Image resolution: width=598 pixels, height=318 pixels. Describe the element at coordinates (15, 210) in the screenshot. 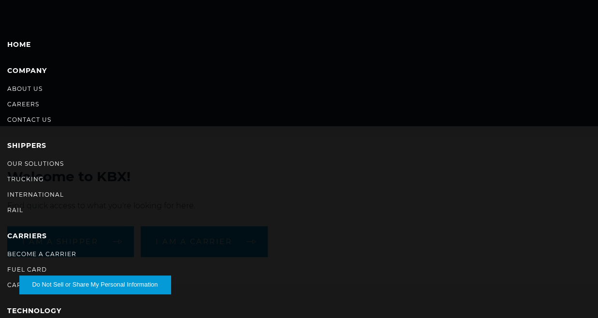

I see `a: RAIL` at that location.